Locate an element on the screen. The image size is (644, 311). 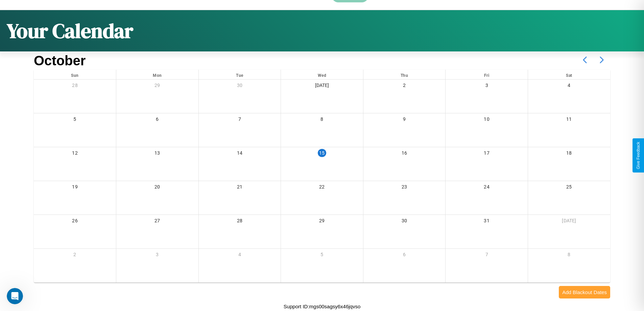
div: 12 is located at coordinates (75, 154).